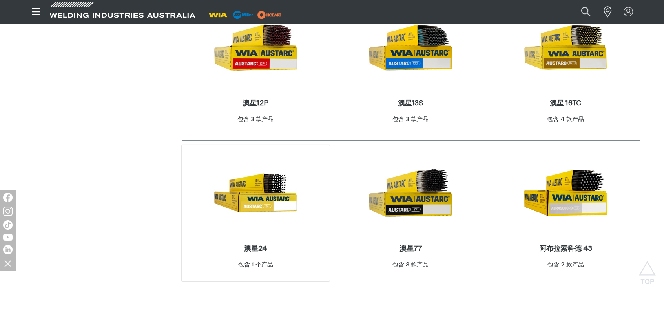 The height and width of the screenshot is (310, 664). I want to click on font: 澳星12P, so click(255, 104).